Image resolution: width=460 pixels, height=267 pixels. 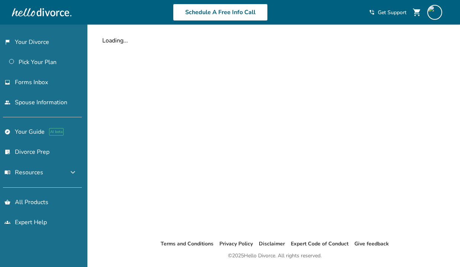 I want to click on a: phone_in_talkGet Support, so click(x=388, y=12).